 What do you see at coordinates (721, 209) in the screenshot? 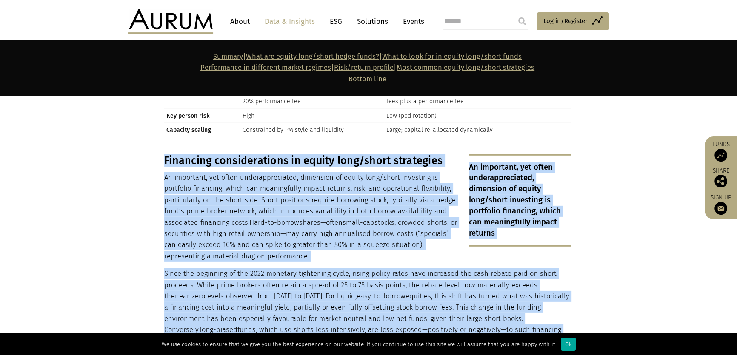
I see `img: Sign up to our newsletter` at bounding box center [721, 209].